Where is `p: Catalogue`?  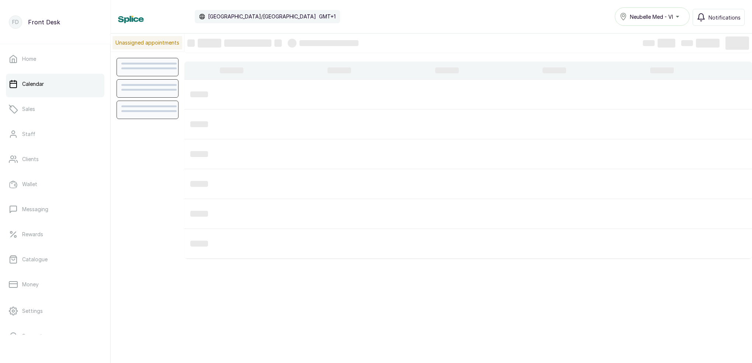
p: Catalogue is located at coordinates (35, 260).